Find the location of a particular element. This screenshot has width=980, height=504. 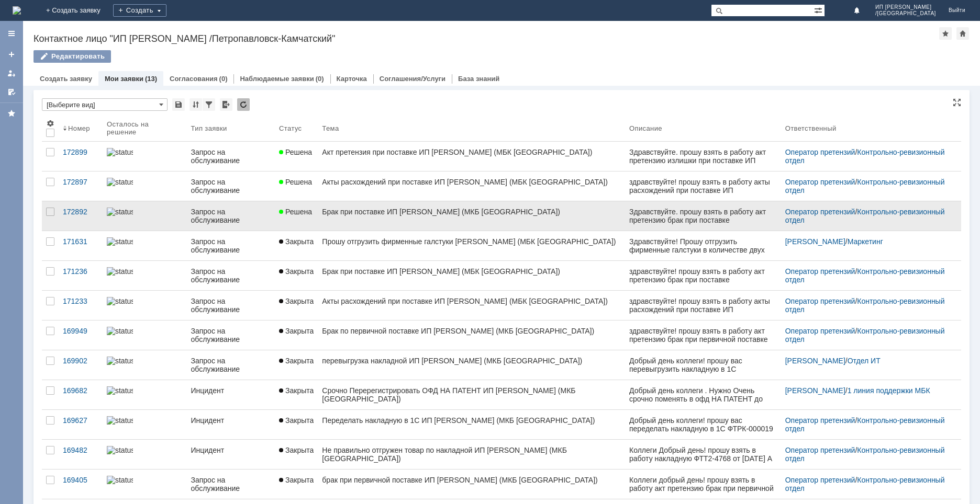

th: Тема is located at coordinates (472, 128).